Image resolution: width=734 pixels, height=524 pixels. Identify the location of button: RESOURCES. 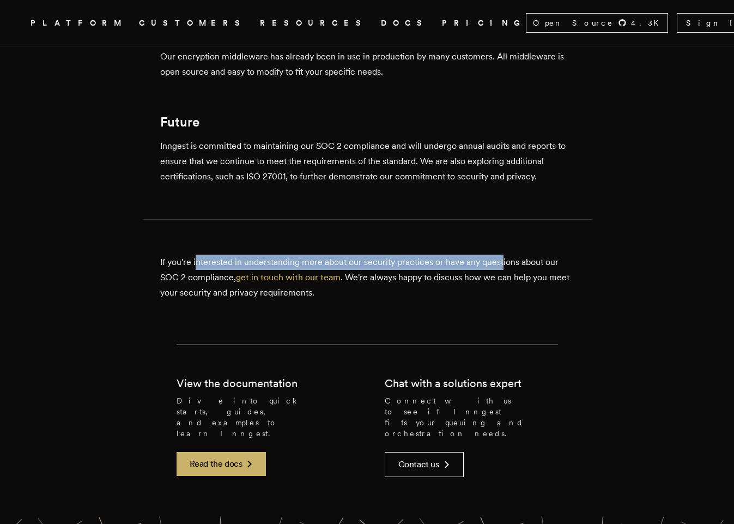
(314, 23).